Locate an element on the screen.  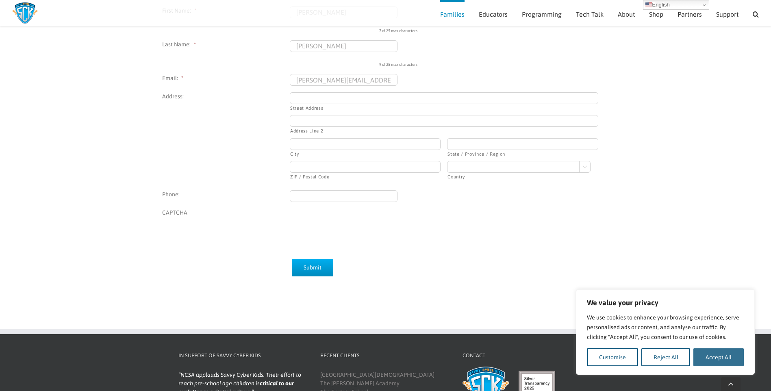
input: Submit is located at coordinates (313, 267).